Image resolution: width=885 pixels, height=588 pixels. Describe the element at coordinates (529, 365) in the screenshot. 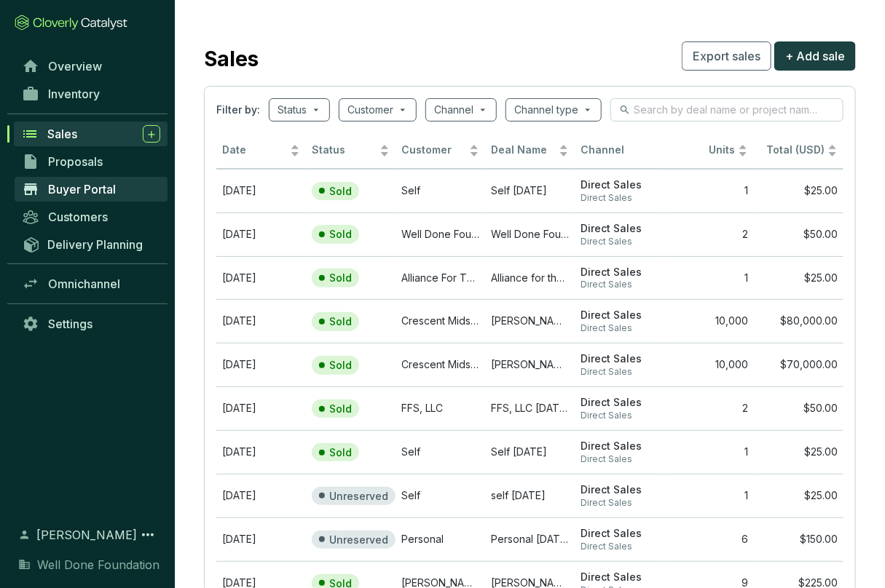

I see `td: Palmer Bow Island 1-4` at that location.